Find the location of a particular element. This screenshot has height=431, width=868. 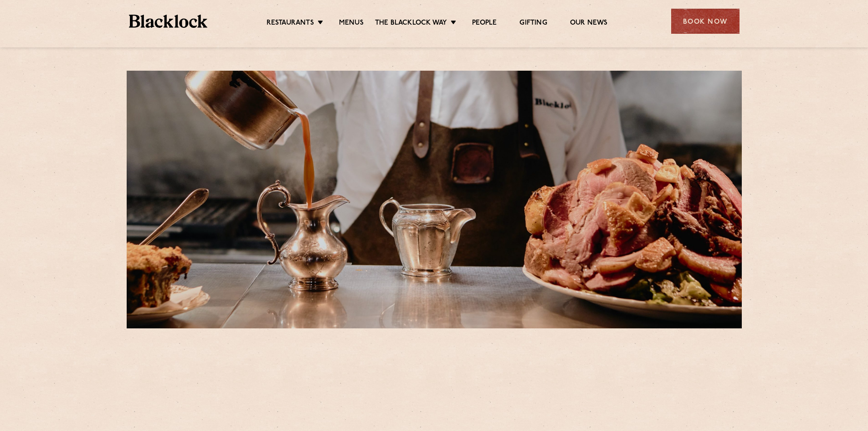

img: BL_Textured_Logo-footer-cropped.svg is located at coordinates (168, 21).